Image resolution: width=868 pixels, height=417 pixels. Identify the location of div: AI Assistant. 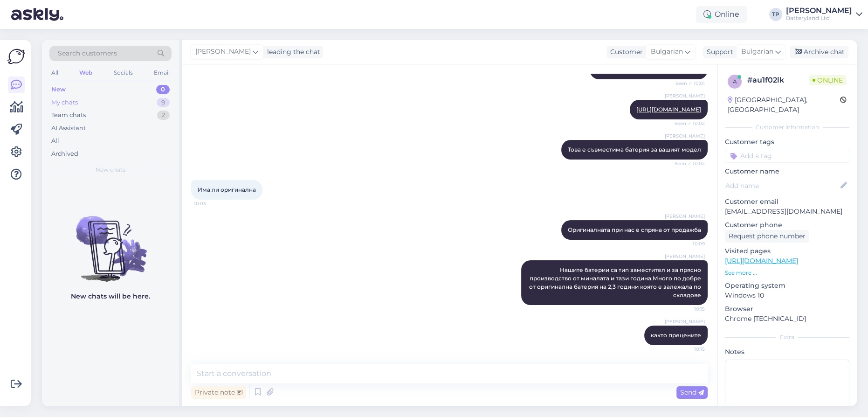
(68, 128).